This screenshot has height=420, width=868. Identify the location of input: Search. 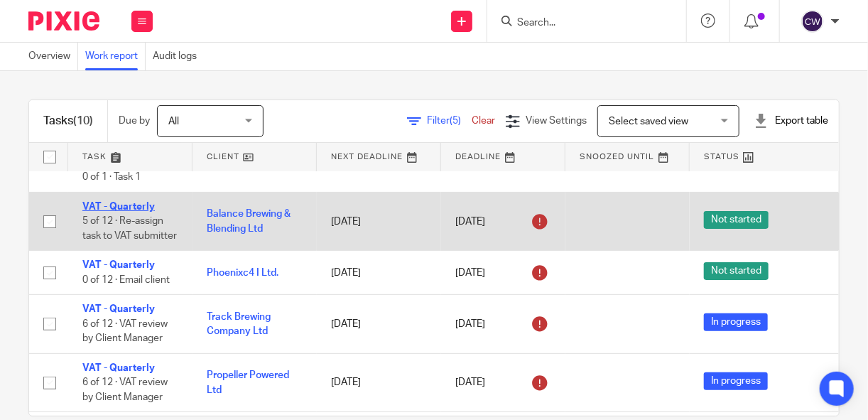
(580, 23).